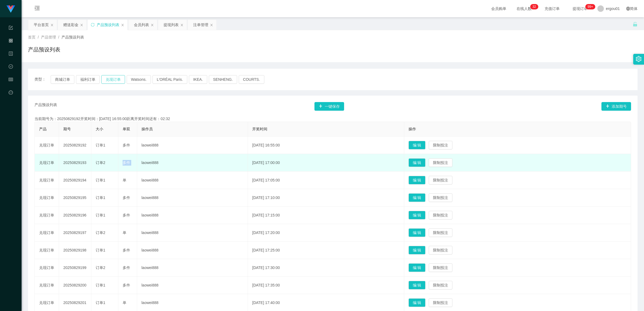 This screenshot has height=311, width=644. I want to click on sup: 1016, so click(590, 7).